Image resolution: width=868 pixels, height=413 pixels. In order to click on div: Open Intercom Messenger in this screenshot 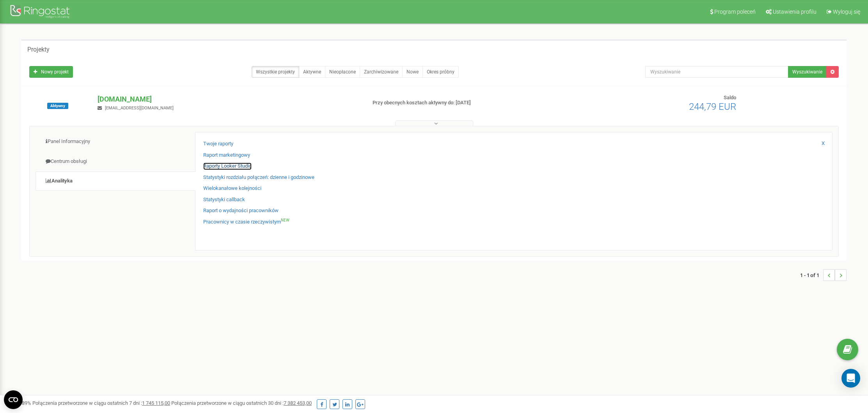, I will do `click(850, 378)`.